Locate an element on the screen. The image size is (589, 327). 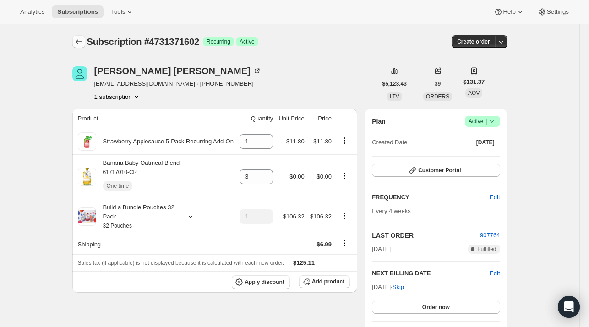
span: $131.37 is located at coordinates (474, 82).